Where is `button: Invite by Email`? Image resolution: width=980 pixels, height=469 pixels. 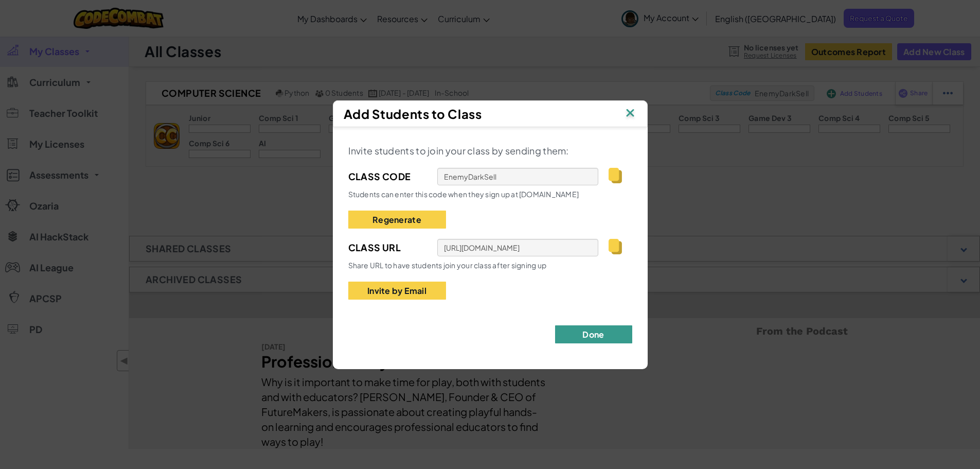 button: Invite by Email is located at coordinates (397, 290).